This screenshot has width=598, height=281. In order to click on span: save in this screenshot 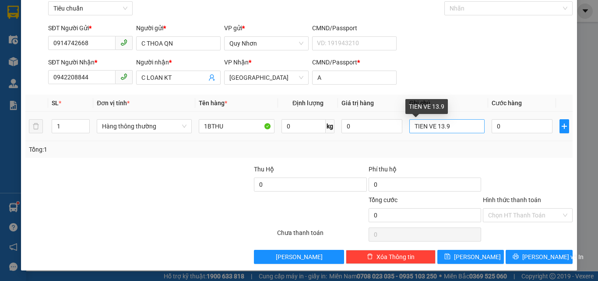, I will do `click(448, 257)`.